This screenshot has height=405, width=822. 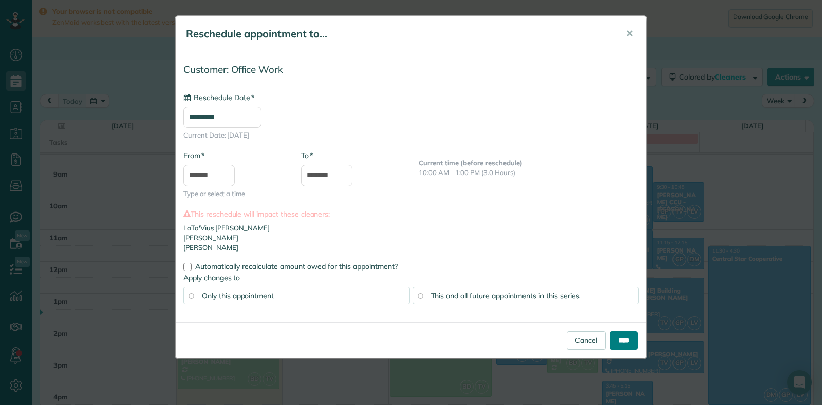 What do you see at coordinates (411, 214) in the screenshot?
I see `label: This reschedule will impact these cleaners:` at bounding box center [411, 214].